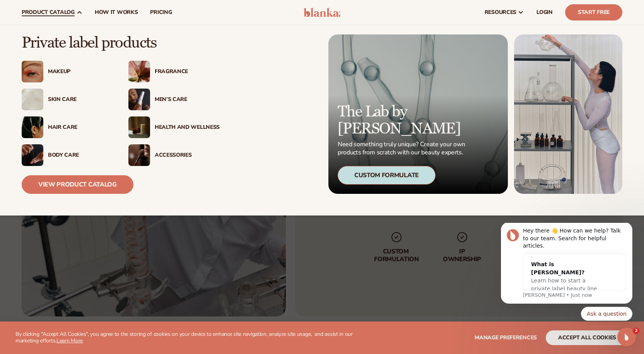 This screenshot has width=644, height=354. Describe the element at coordinates (140, 127) in the screenshot. I see `img: Candles and incense on table.` at that location.